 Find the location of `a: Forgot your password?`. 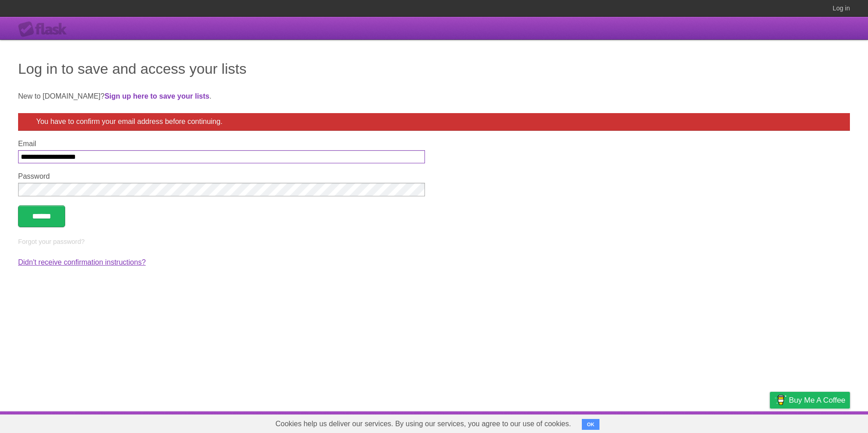

a: Forgot your password? is located at coordinates (51, 241).